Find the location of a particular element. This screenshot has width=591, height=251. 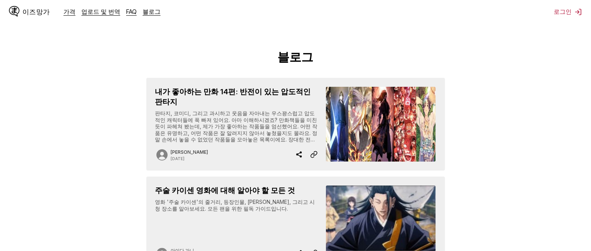

font: 주술 카이센 영화에 대해 알아야 할 모든 것 is located at coordinates (225, 190).